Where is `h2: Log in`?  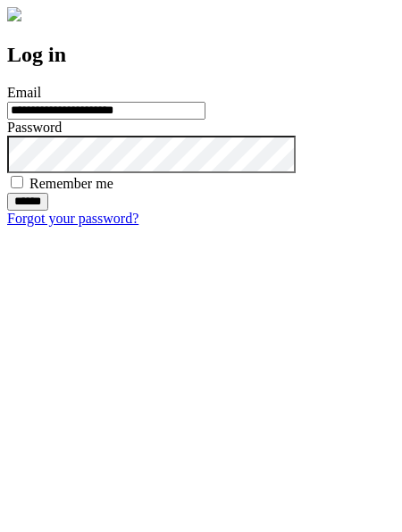 h2: Log in is located at coordinates (201, 55).